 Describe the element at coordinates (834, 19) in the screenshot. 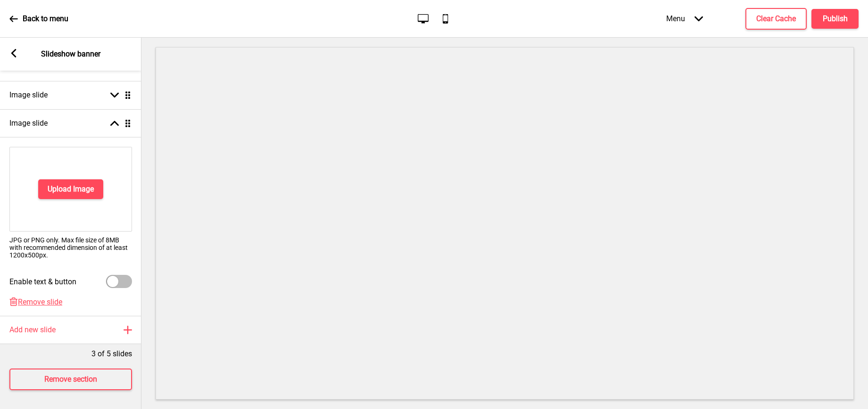

I see `h4: Publish` at that location.